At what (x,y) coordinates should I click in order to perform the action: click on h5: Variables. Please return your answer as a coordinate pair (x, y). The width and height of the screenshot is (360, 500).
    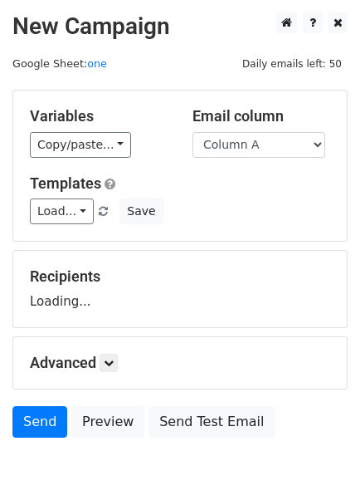
    Looking at the image, I should click on (99, 116).